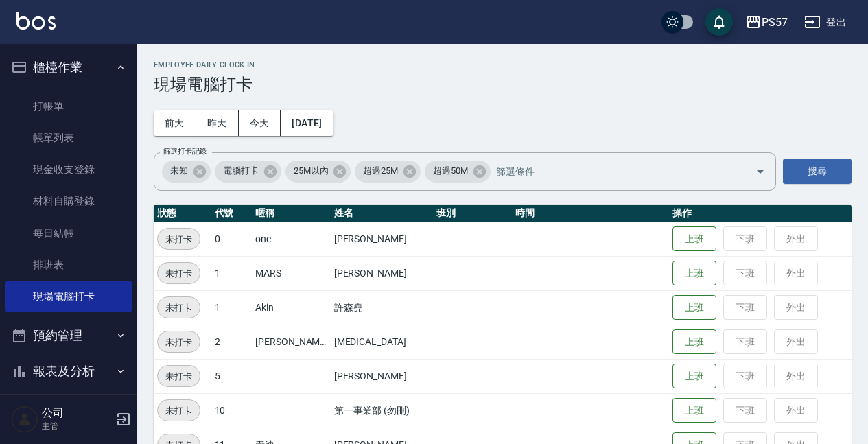 The height and width of the screenshot is (444, 868). Describe the element at coordinates (183, 213) in the screenshot. I see `th: 狀態` at that location.